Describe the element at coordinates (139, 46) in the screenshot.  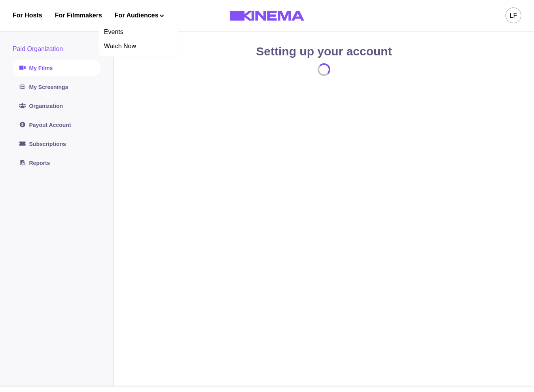
I see `a: Watch Now` at that location.